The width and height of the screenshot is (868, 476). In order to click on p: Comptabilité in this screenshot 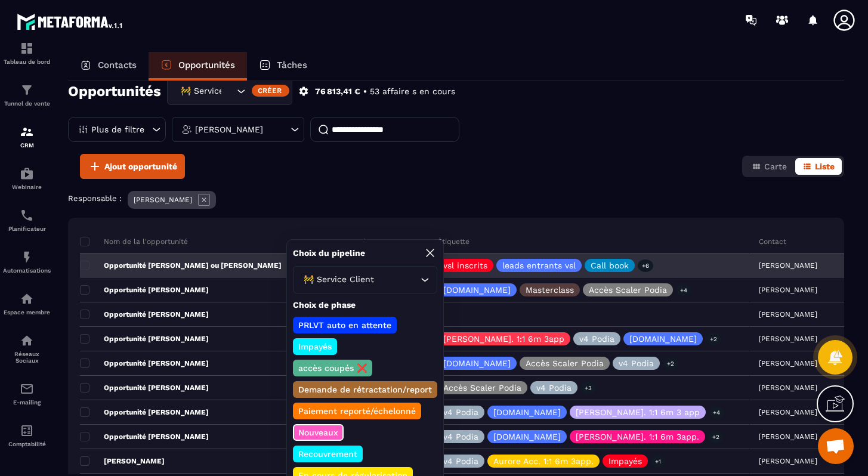, I will do `click(27, 444)`.